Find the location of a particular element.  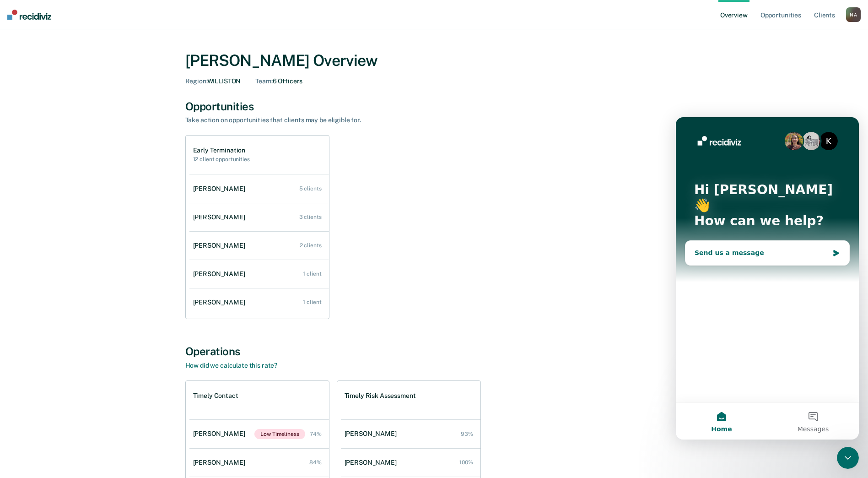

div: 100% is located at coordinates (467, 462).